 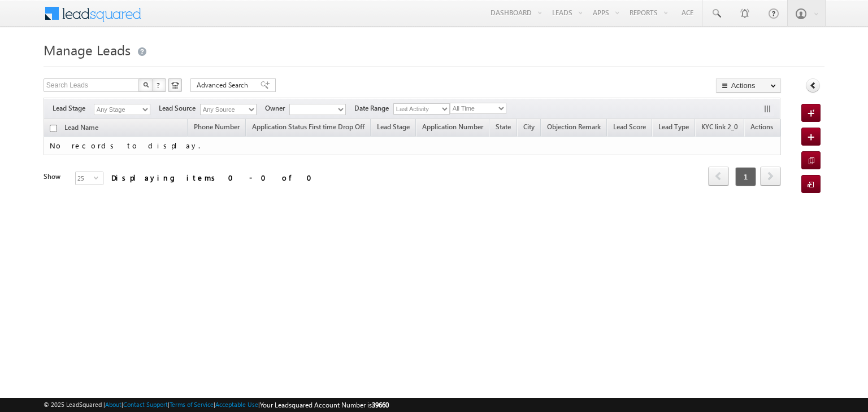 I want to click on a: Terms of Service, so click(x=191, y=404).